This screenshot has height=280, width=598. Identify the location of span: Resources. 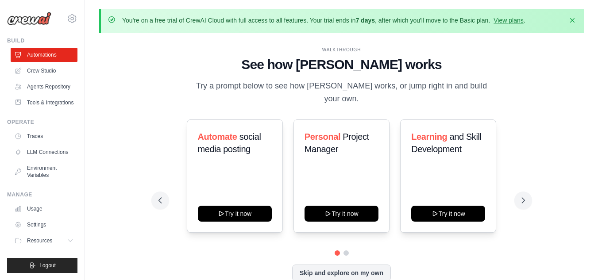
(39, 241).